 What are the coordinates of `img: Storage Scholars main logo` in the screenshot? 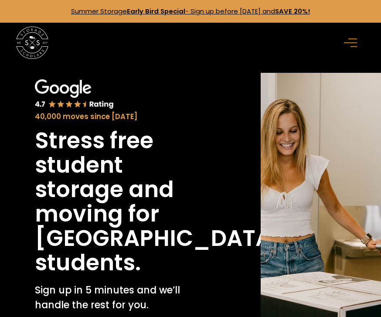 It's located at (32, 43).